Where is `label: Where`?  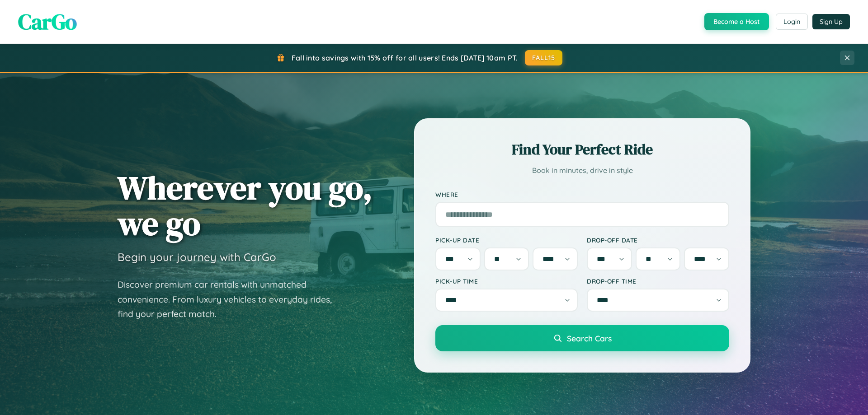 label: Where is located at coordinates (582, 194).